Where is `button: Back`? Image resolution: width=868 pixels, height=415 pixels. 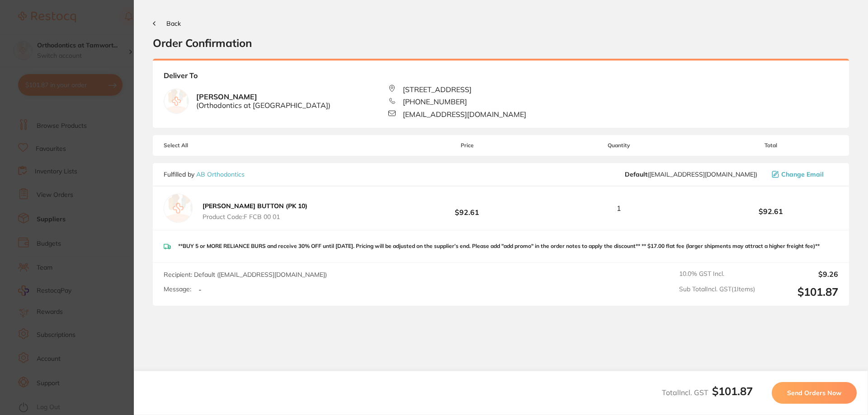 button: Back is located at coordinates (167, 24).